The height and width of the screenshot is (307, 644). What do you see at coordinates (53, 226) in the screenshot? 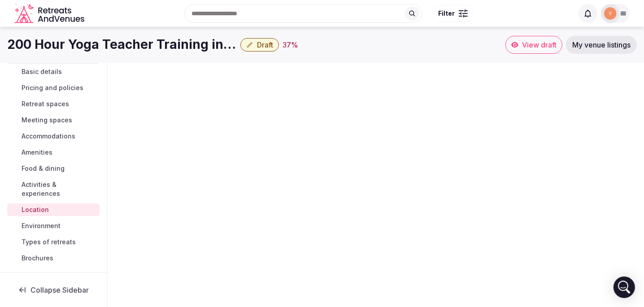
I see `a: Environment` at bounding box center [53, 226].